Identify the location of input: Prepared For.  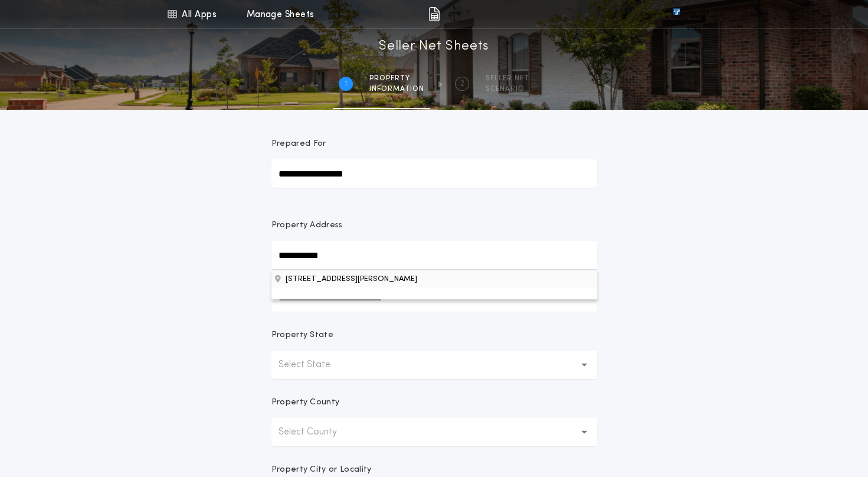
(434, 174).